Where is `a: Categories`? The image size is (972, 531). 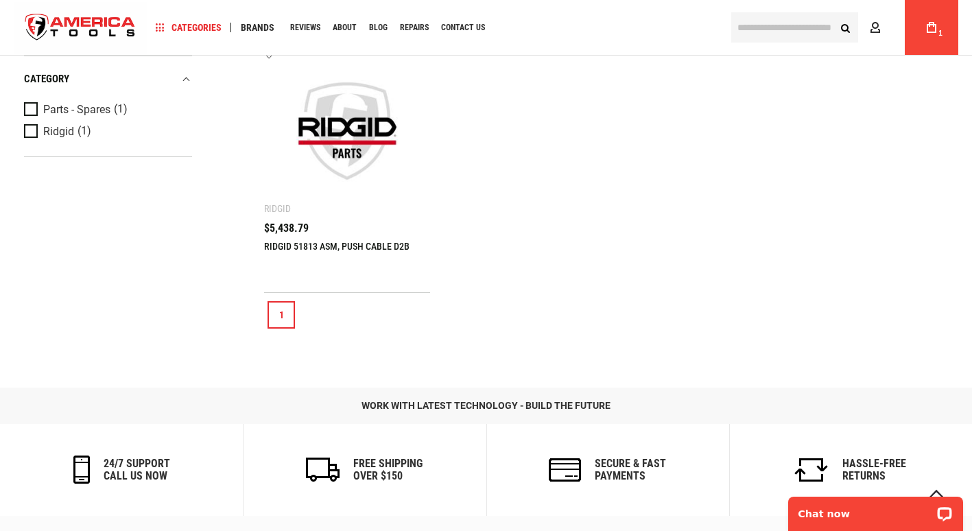
a: Categories is located at coordinates (189, 27).